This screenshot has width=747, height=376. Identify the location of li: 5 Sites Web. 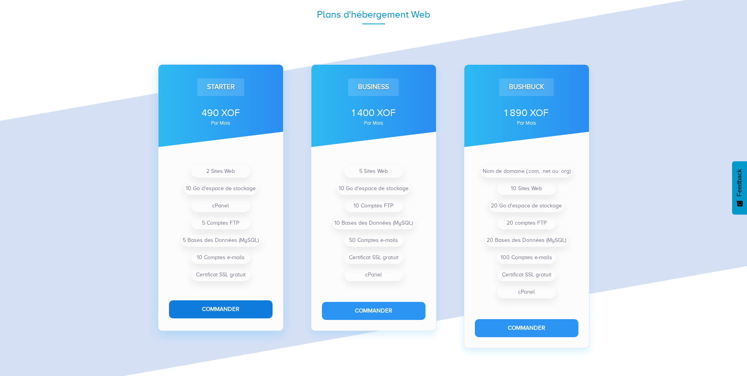
(374, 171).